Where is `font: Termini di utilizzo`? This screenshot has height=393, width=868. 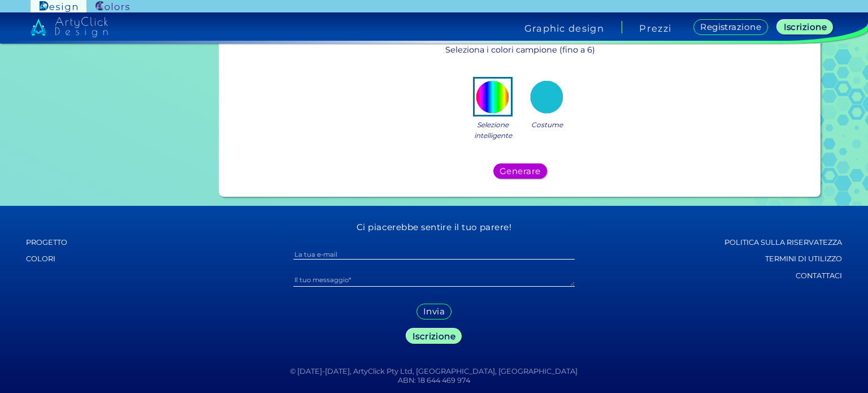 font: Termini di utilizzo is located at coordinates (804, 259).